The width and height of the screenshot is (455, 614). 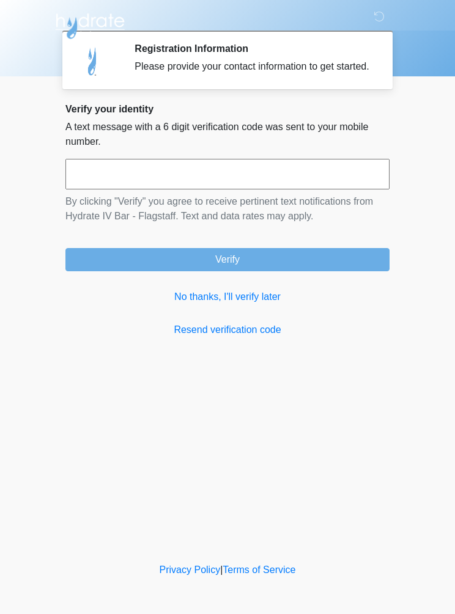 What do you see at coordinates (227, 260) in the screenshot?
I see `button: Verify` at bounding box center [227, 260].